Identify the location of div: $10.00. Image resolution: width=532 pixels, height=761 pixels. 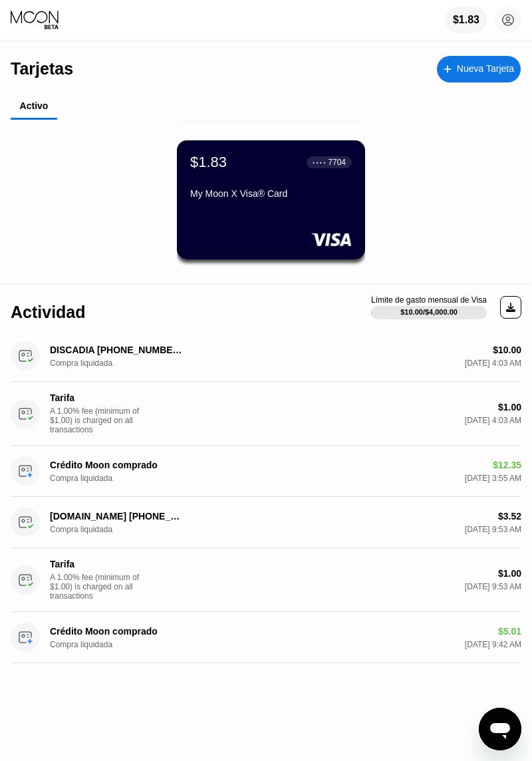
(506, 350).